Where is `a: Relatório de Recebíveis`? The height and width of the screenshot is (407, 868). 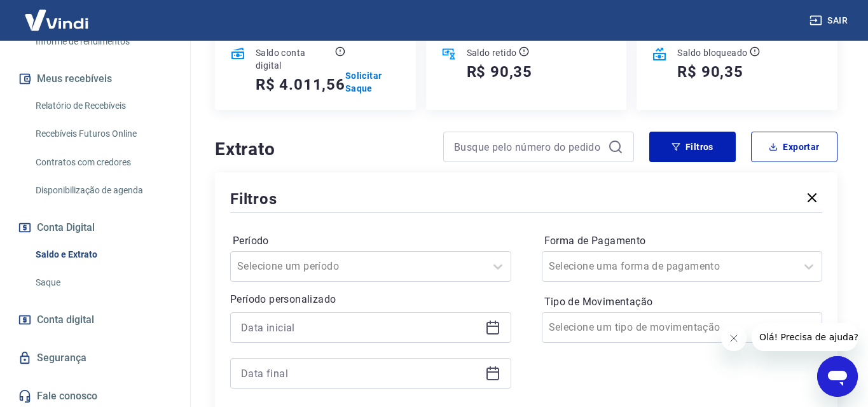 a: Relatório de Recebíveis is located at coordinates (103, 105).